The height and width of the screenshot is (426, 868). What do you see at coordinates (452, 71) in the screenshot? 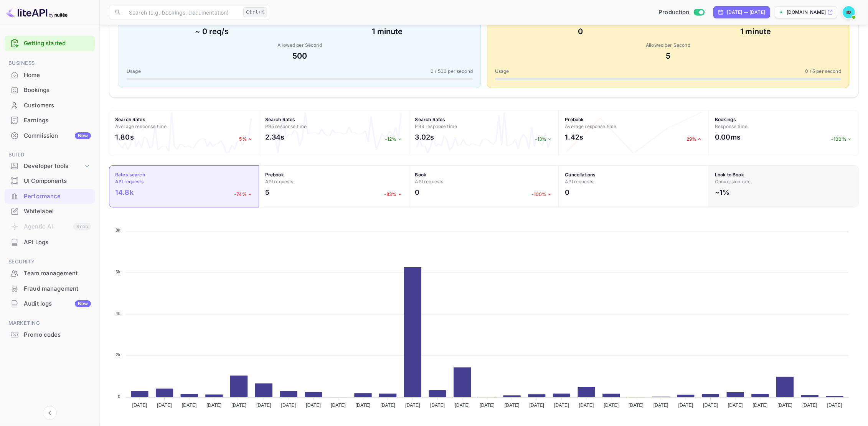
I see `span: 0 / 500 per second` at bounding box center [452, 71].